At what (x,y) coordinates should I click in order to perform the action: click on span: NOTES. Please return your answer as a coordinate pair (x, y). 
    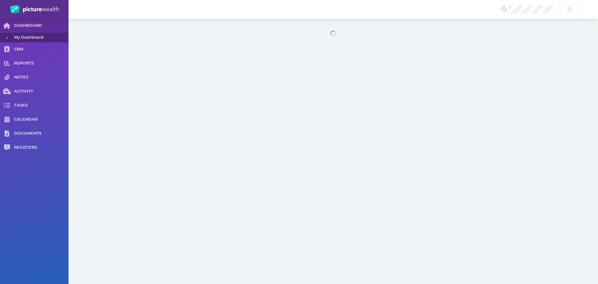
    Looking at the image, I should click on (41, 77).